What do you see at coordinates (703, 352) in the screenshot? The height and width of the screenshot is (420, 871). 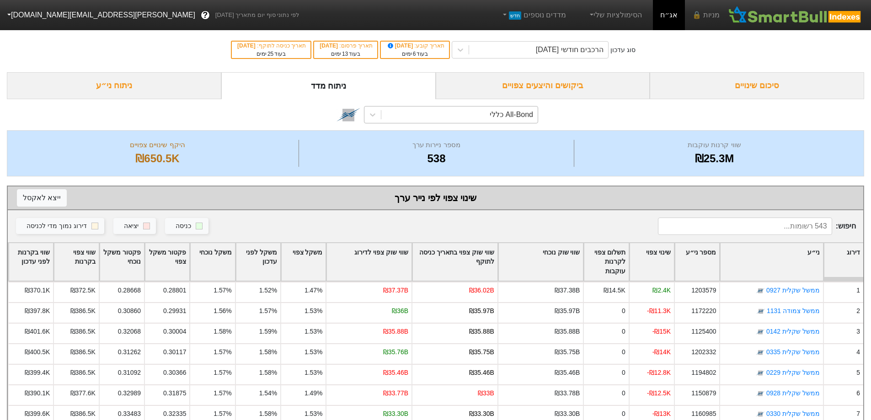 I see `div: 1202332` at bounding box center [703, 352].